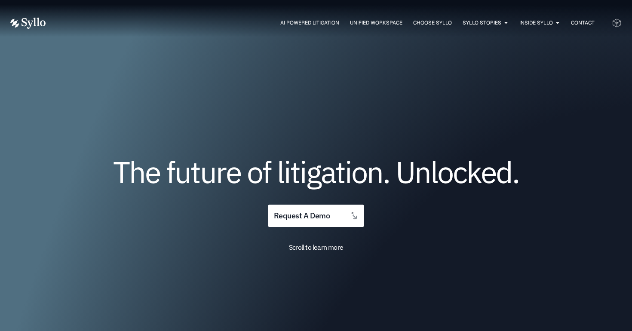 The height and width of the screenshot is (331, 632). Describe the element at coordinates (433, 23) in the screenshot. I see `span: Choose Syllo` at that location.